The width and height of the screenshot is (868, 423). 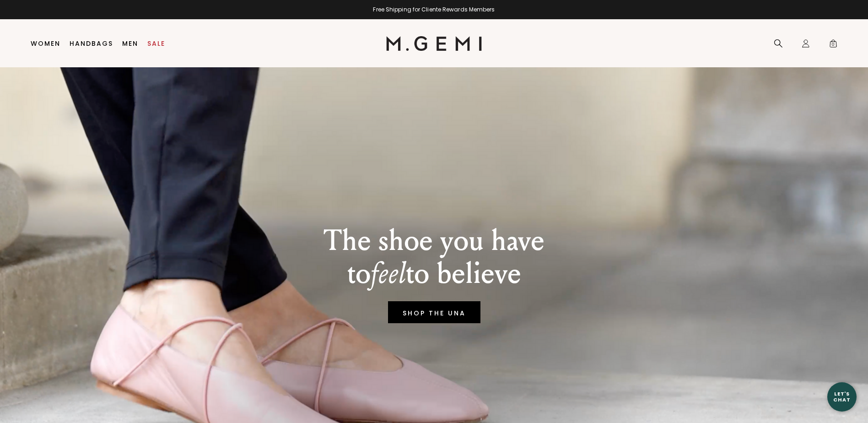 What do you see at coordinates (156, 43) in the screenshot?
I see `a: Sale` at bounding box center [156, 43].